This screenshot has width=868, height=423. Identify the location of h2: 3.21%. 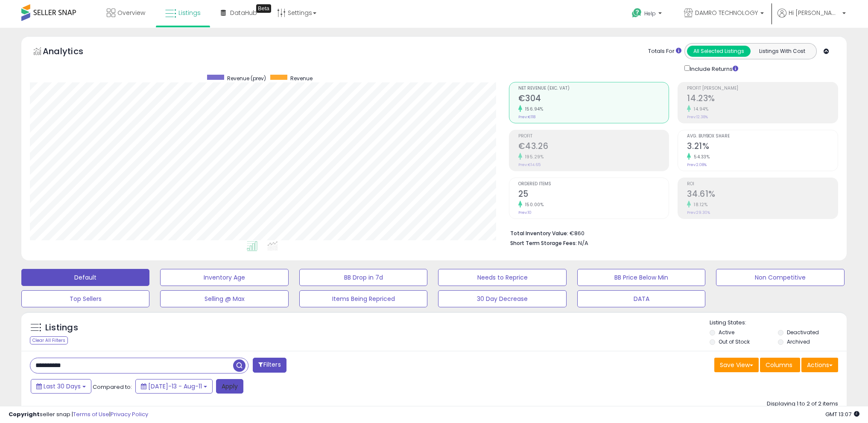
(762, 147).